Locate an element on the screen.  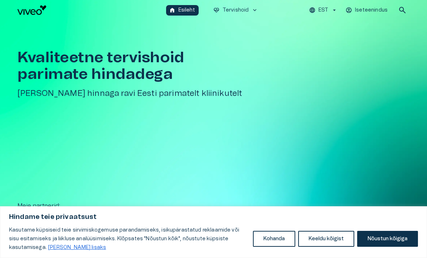
button: homeEsileht is located at coordinates (182, 10).